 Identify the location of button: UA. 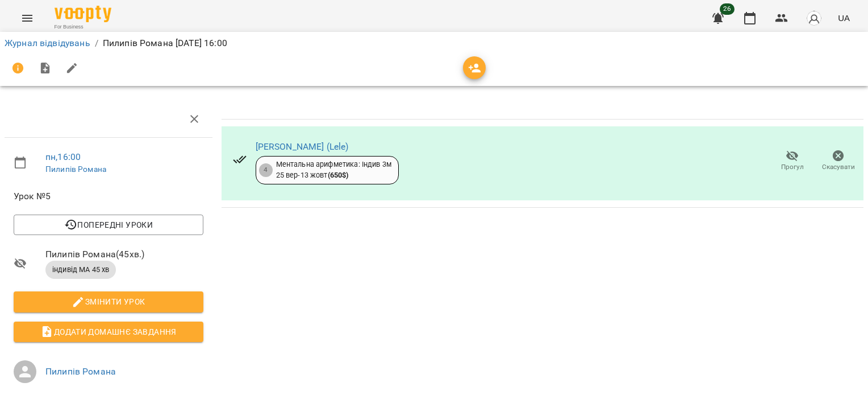
(844, 17).